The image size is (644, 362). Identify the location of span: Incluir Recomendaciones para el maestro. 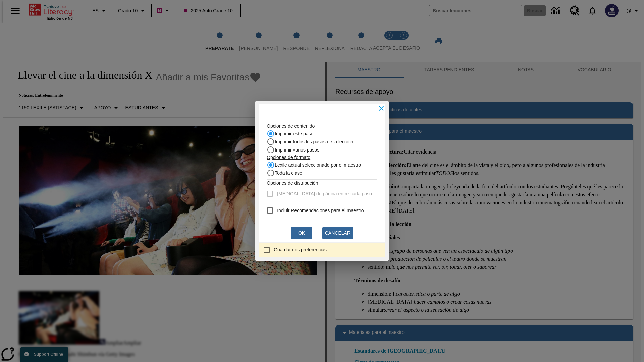
(320, 211).